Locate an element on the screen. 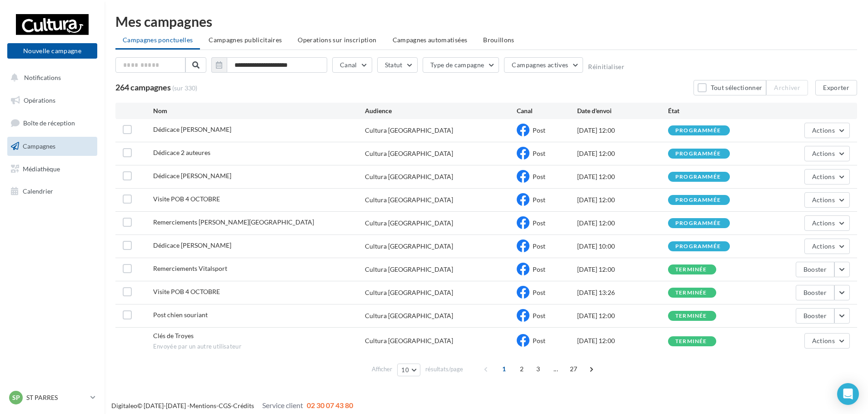 The image size is (868, 414). span: Afficher is located at coordinates (382, 369).